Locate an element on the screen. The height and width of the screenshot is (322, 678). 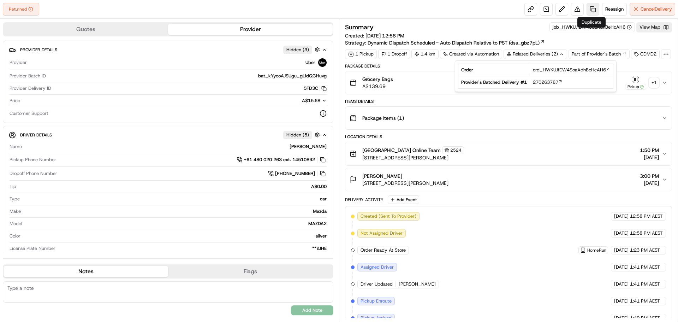
a: Created via Automation is located at coordinates (471, 54).